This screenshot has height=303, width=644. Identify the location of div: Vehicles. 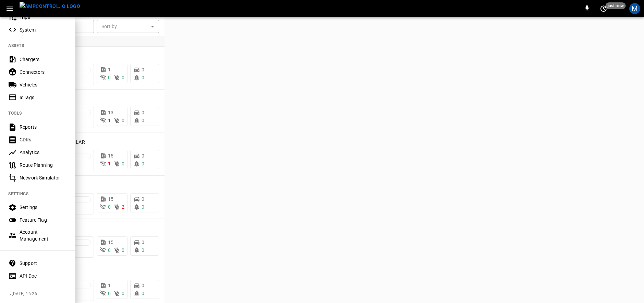
(43, 85).